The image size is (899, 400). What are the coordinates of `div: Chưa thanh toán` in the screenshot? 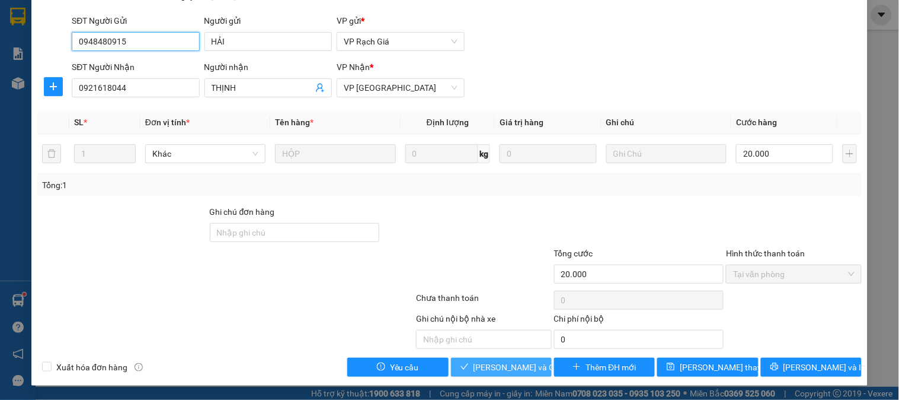 It's located at (484, 301).